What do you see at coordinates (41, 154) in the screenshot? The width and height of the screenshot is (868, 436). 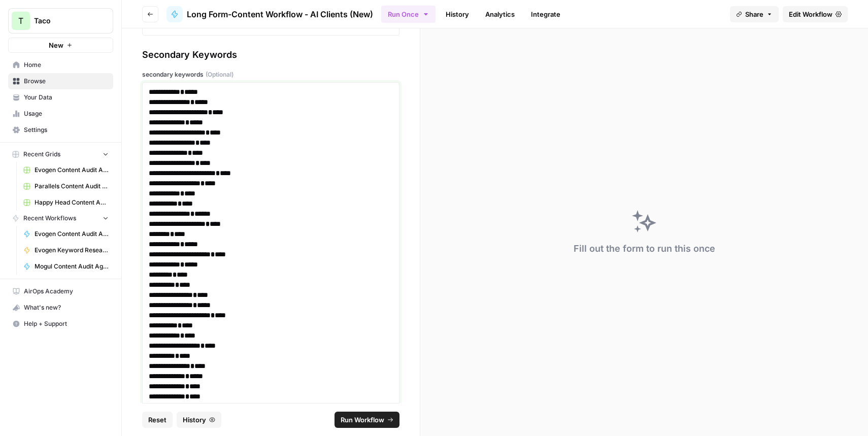 I see `span: Recent Grids` at bounding box center [41, 154].